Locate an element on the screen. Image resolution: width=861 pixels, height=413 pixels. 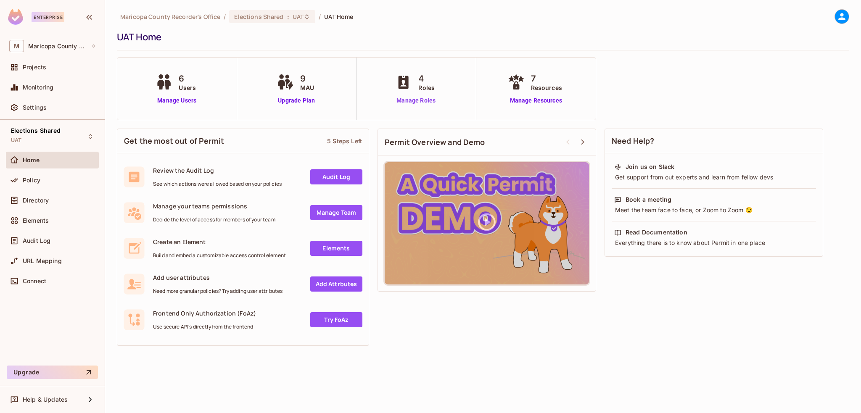
a: Manage Team is located at coordinates (336, 213).